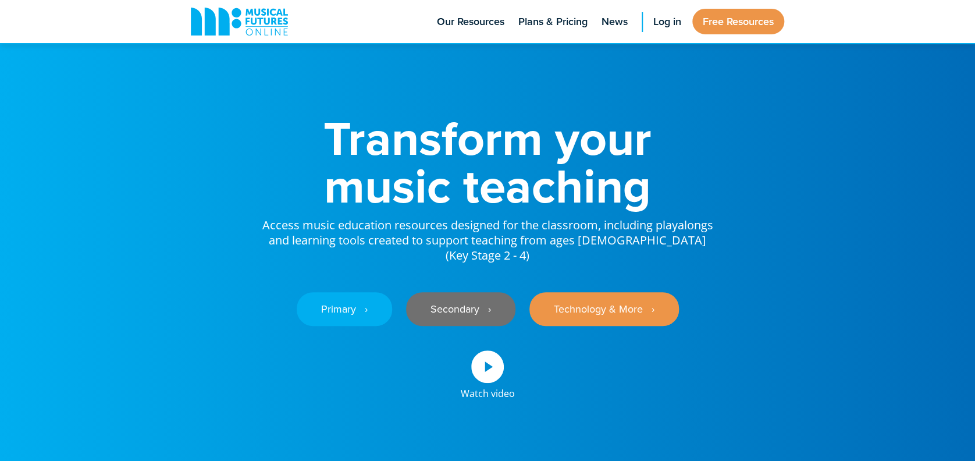 This screenshot has width=975, height=461. I want to click on span: Our Resources, so click(471, 22).